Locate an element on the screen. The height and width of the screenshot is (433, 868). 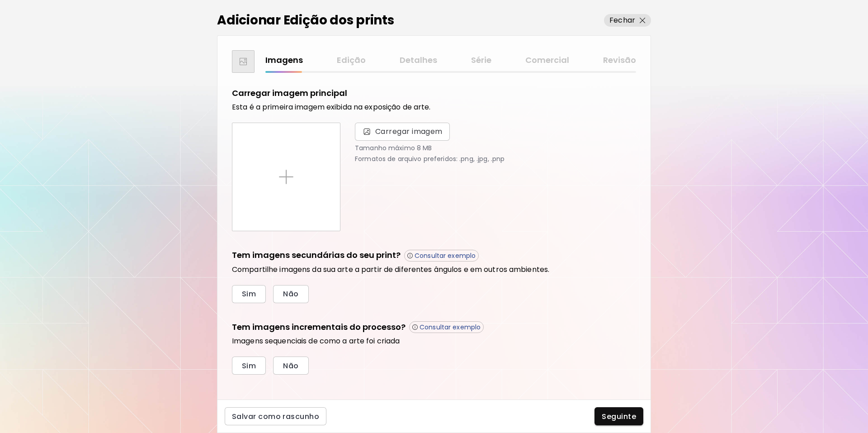
h6: Compartilhe imagens da sua arte a partir de diferentes ângulos e em outros ambientes. is located at coordinates (434, 270).